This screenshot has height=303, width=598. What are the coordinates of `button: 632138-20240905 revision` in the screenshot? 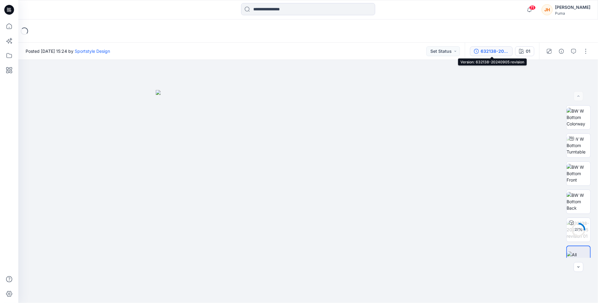 It's located at (491, 51).